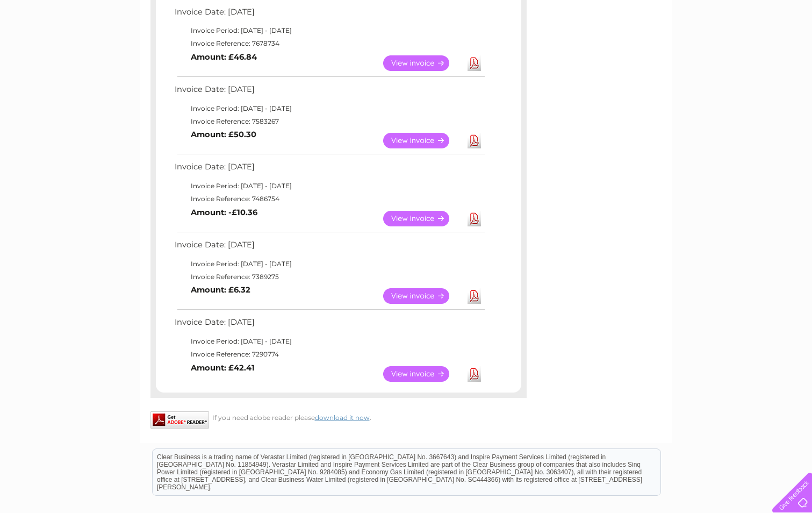  Describe the element at coordinates (223, 367) in the screenshot. I see `b: Amount: £42.41` at that location.